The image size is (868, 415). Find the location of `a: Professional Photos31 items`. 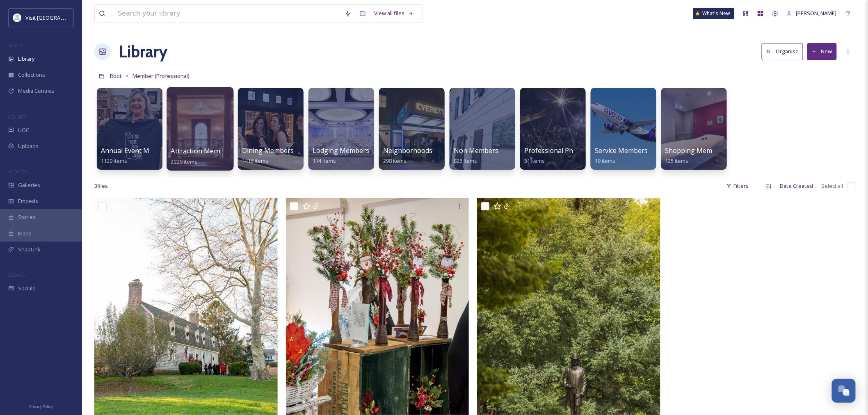

a: Professional Photos31 items is located at coordinates (555, 155).